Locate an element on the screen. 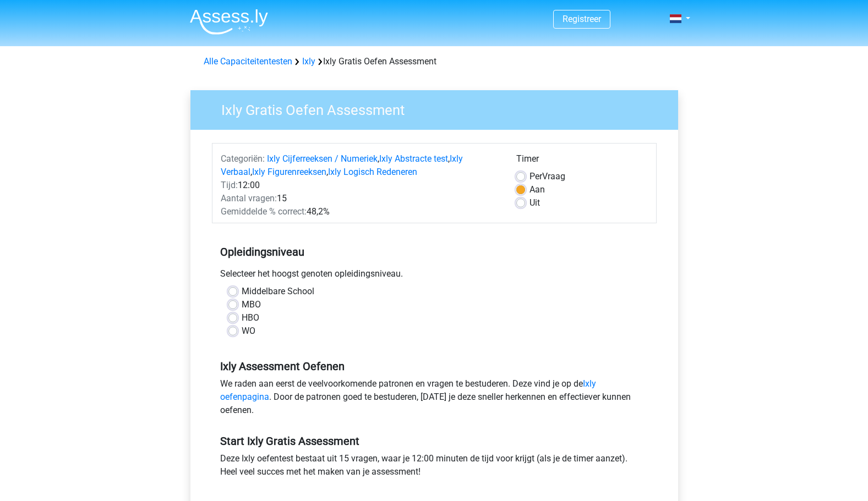 Image resolution: width=868 pixels, height=501 pixels. label: HBO is located at coordinates (251, 318).